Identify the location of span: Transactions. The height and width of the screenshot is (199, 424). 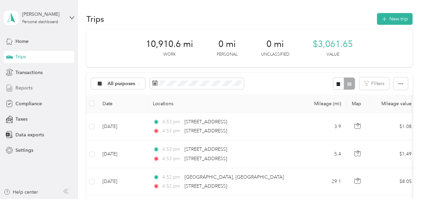
(29, 73).